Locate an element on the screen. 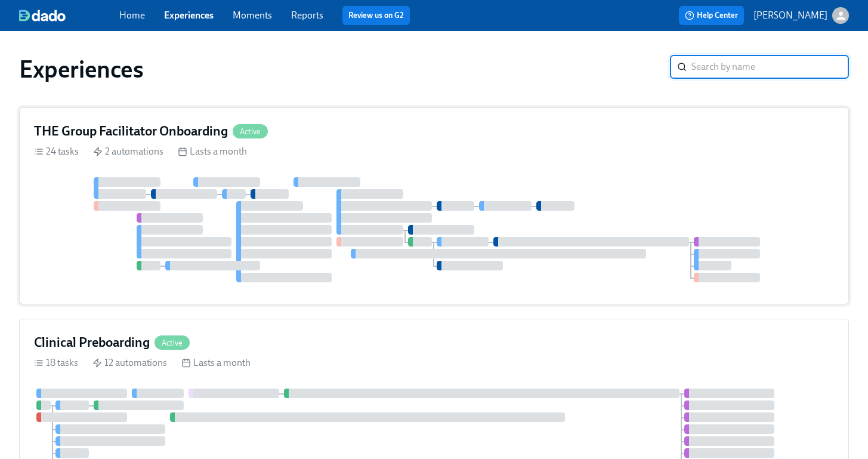 The image size is (868, 459). span: Help Center is located at coordinates (711, 16).